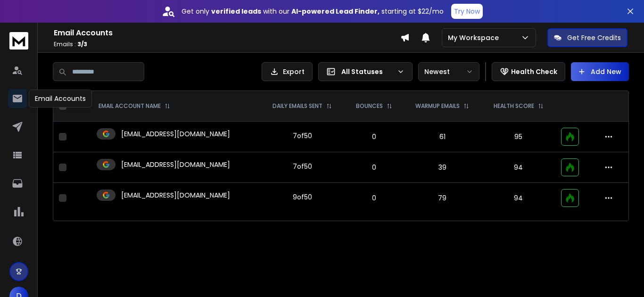 Image resolution: width=644 pixels, height=297 pixels. Describe the element at coordinates (287, 71) in the screenshot. I see `button: Export` at that location.